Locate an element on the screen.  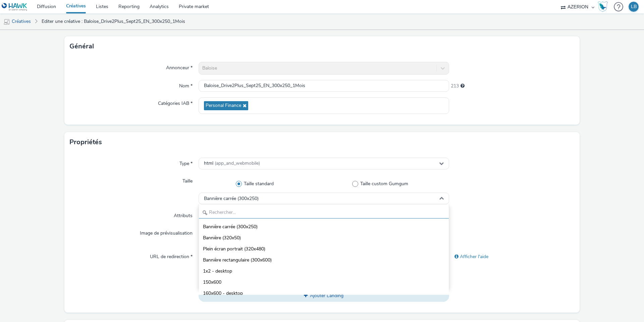
a: Editer une créative : Baloise_Drive2Plus_Sept25_EN_300x250_1Mois is located at coordinates (114, 21).